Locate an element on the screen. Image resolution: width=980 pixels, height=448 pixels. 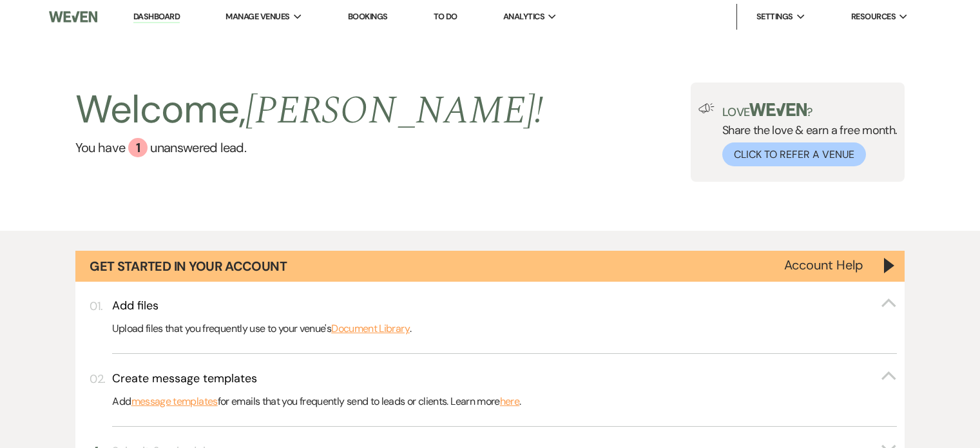
p: Upload files that you frequently use to your venue's . is located at coordinates (504, 328).